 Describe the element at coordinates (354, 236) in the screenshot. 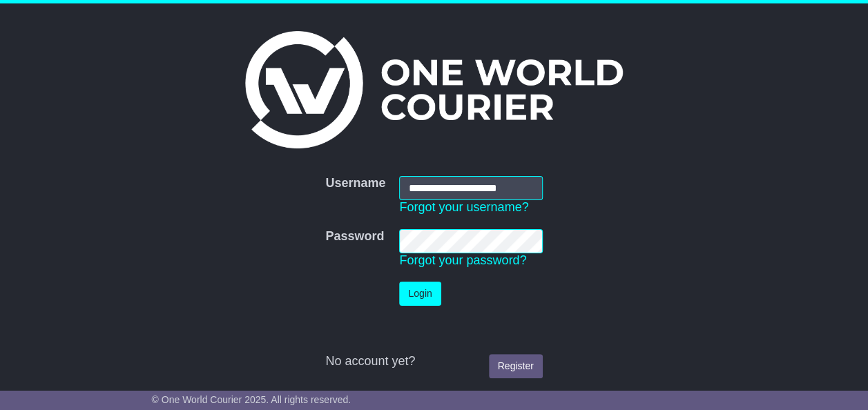

I see `label: Password` at that location.